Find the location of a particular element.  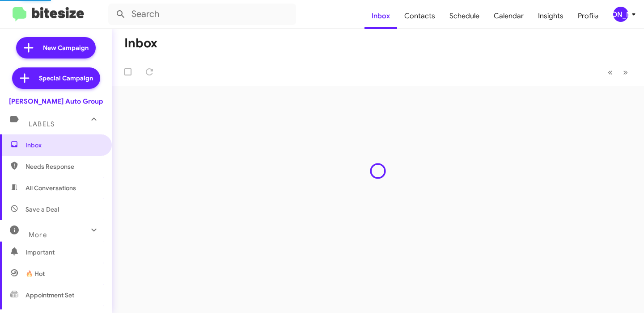

span: Save a Deal is located at coordinates (42, 210).